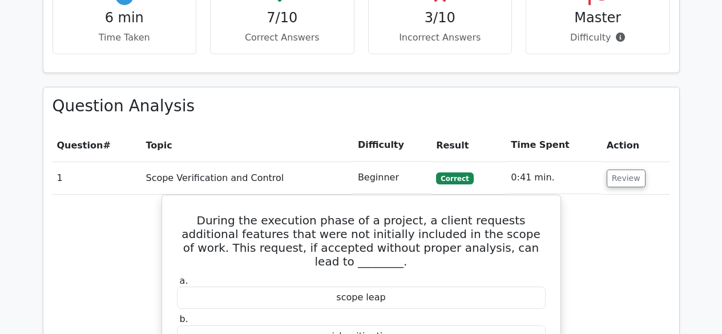  What do you see at coordinates (455, 178) in the screenshot?
I see `span: Correct` at bounding box center [455, 178].